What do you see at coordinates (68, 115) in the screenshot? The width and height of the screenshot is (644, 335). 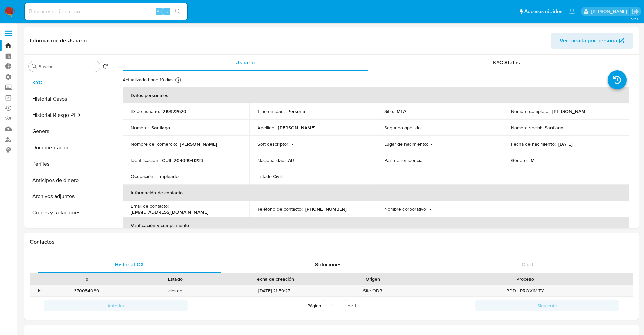 I see `button: Historial Riesgo PLD` at bounding box center [68, 115].